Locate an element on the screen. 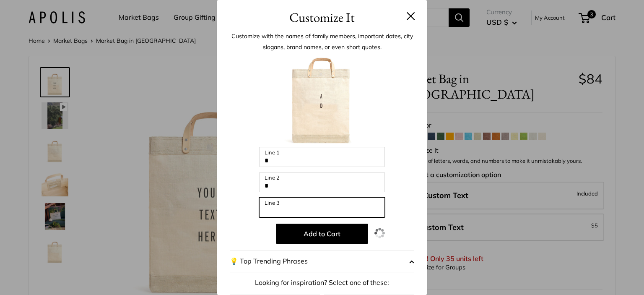  h3: Customize It is located at coordinates (322, 17).